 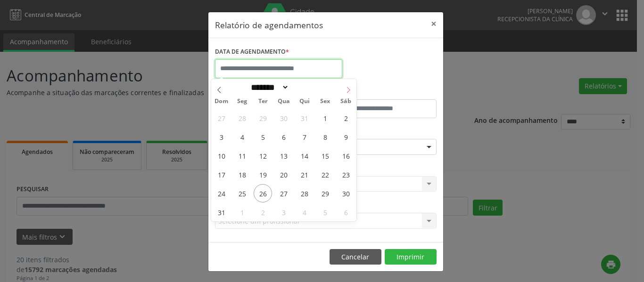 What do you see at coordinates (346, 212) in the screenshot?
I see `span: Setembro 6, 2025` at bounding box center [346, 212].